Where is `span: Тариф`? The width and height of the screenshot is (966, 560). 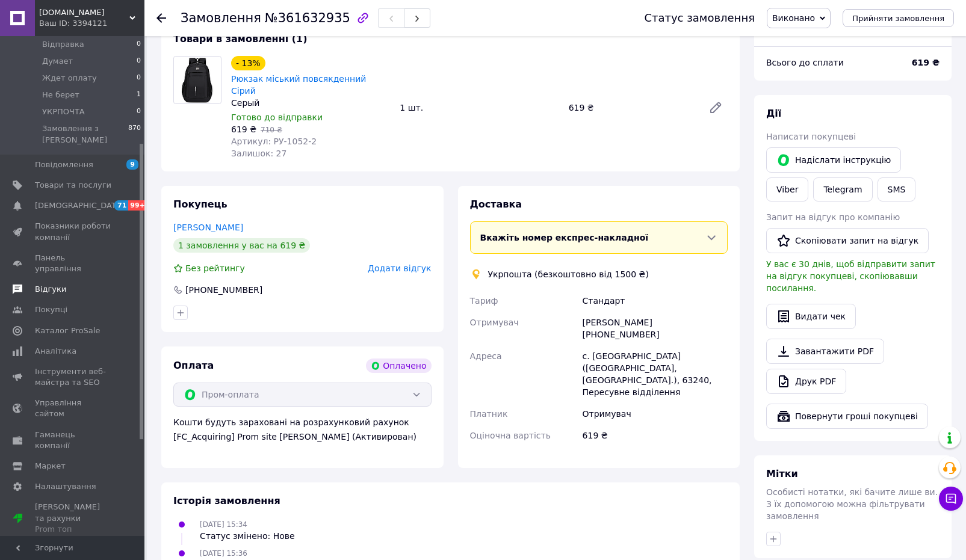
span: Тариф is located at coordinates (484, 301).